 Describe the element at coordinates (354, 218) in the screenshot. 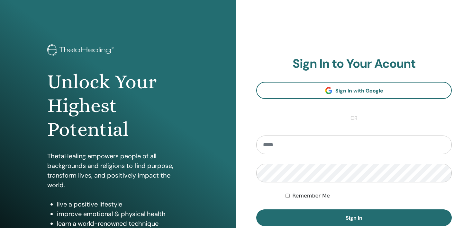

I see `span: Sign In` at that location.